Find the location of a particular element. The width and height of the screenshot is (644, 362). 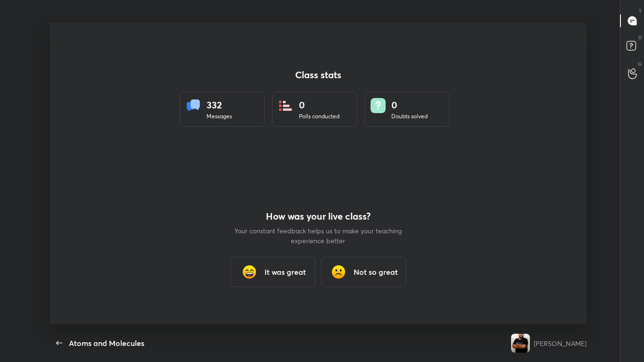

div: Messages is located at coordinates (220, 117).